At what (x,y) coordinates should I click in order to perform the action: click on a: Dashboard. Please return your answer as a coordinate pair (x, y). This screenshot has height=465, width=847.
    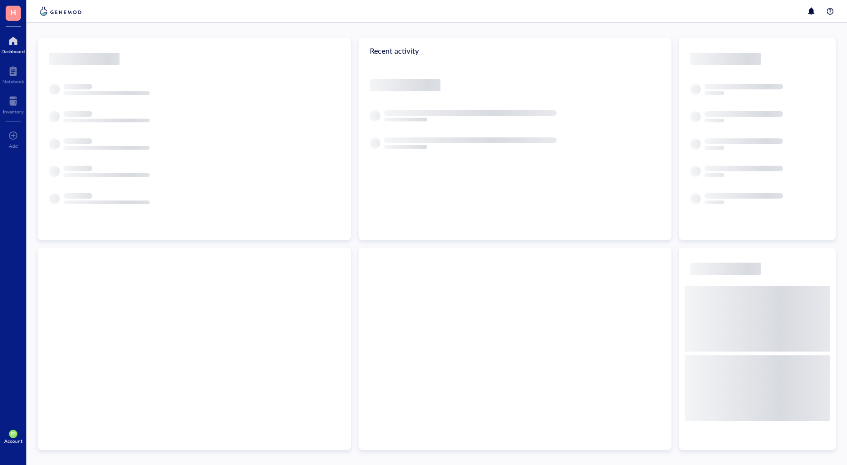
    Looking at the image, I should click on (13, 44).